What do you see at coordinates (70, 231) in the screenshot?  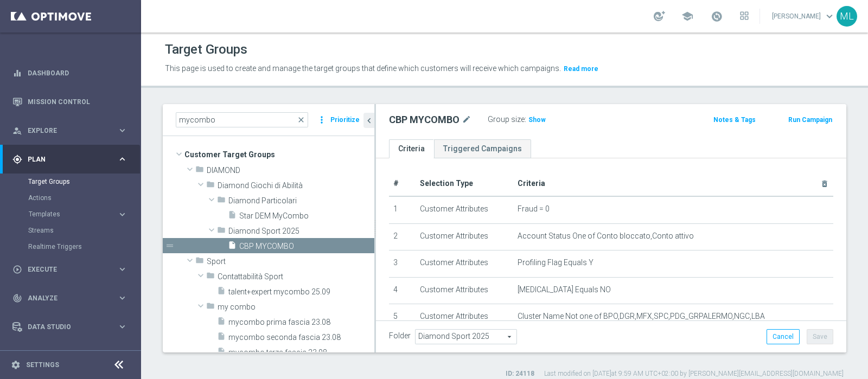 I see `a: Streams` at bounding box center [70, 231].